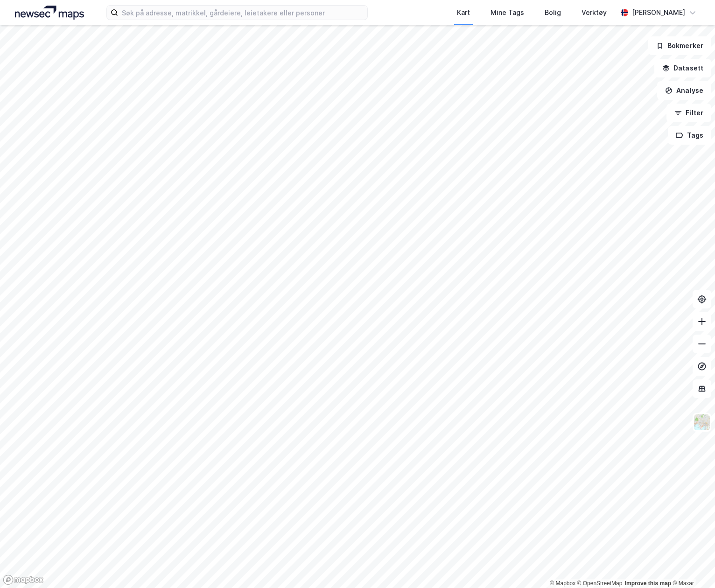 The image size is (715, 588). What do you see at coordinates (243, 12) in the screenshot?
I see `input: Søk på adresse, matrikkel, gårdeiere, leietakere eller personer` at bounding box center [243, 12].